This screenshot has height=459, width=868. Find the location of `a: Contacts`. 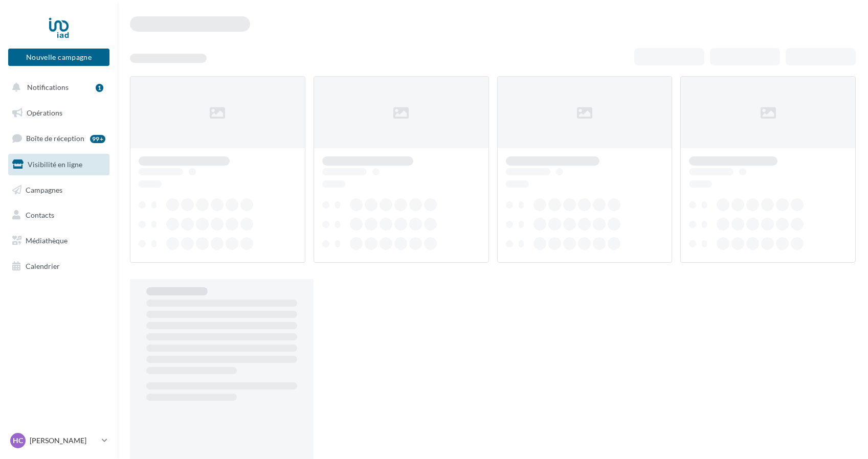

a: Contacts is located at coordinates (59, 215).